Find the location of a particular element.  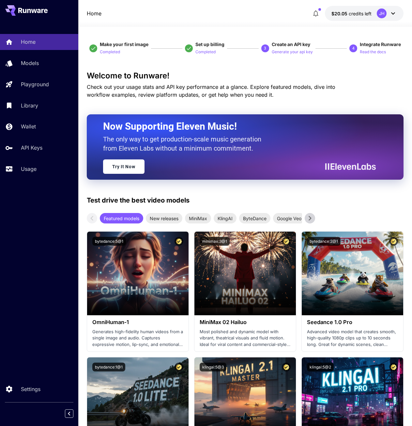

p: Most polished and dynamic model with vibrant, theatrical visuals and fluid motion. Ideal for vira... is located at coordinates (245, 338).